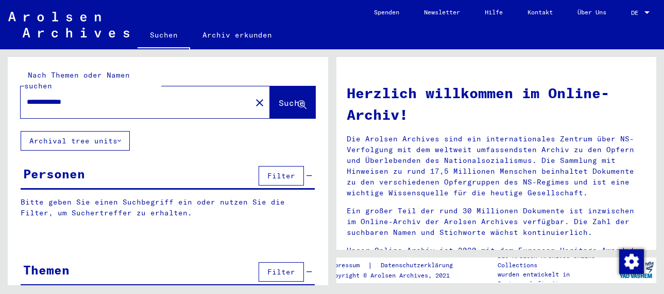 The image size is (664, 294). What do you see at coordinates (75, 141) in the screenshot?
I see `button: Archival tree units` at bounding box center [75, 141].